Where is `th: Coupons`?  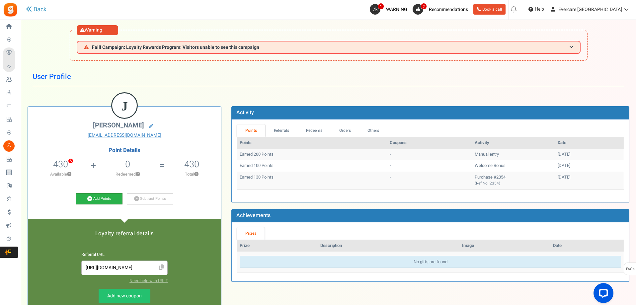
th: Coupons is located at coordinates (430, 143).